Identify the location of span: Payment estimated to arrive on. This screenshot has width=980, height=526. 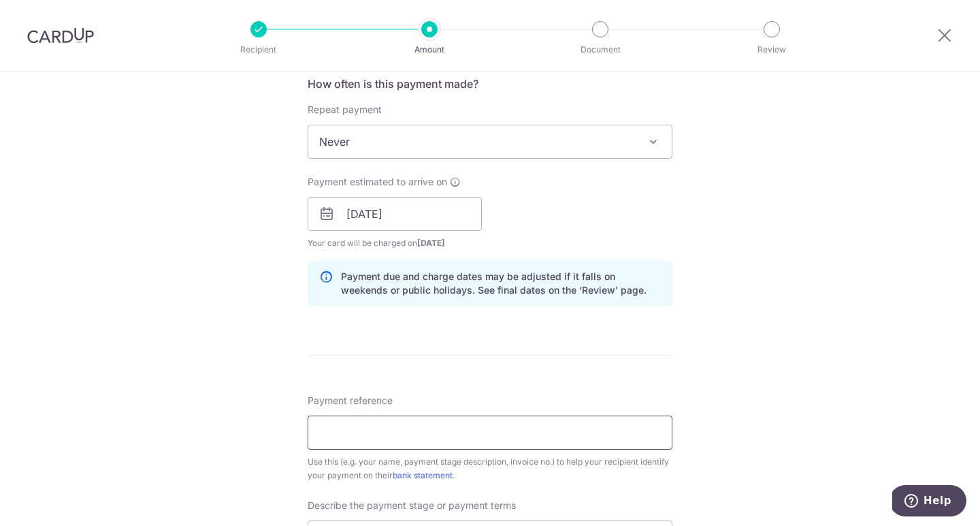
(377, 182).